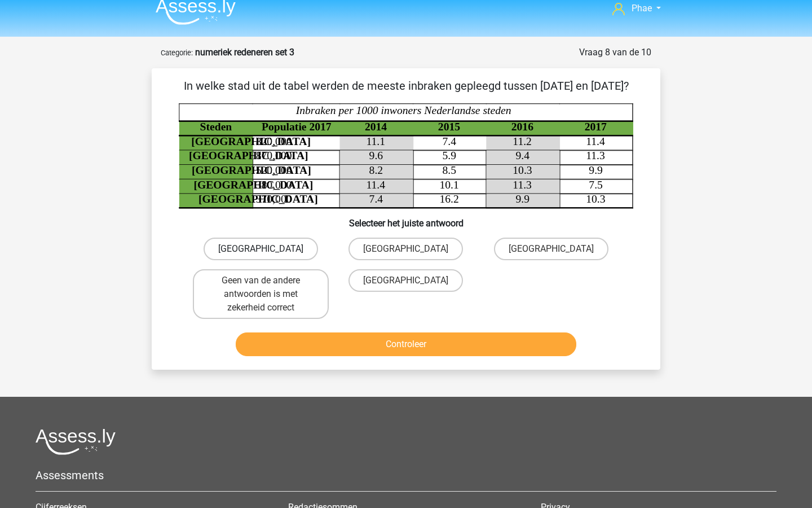 The image size is (812, 508). What do you see at coordinates (449, 126) in the screenshot?
I see `tspan: 2015` at bounding box center [449, 126].